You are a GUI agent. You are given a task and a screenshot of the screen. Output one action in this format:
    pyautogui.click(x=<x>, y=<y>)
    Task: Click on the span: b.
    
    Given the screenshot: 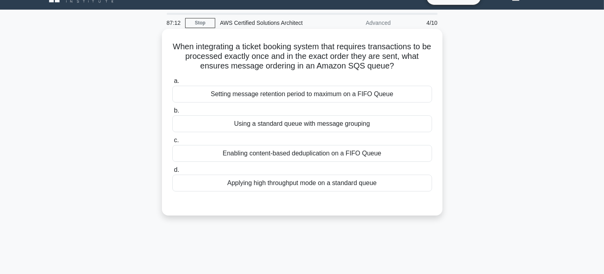 What is the action you would take?
    pyautogui.click(x=176, y=110)
    